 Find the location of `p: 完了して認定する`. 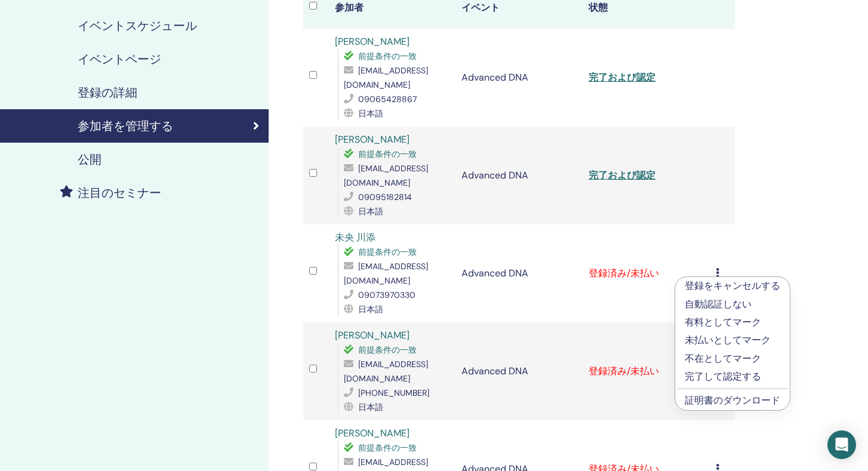

p: 完了して認定する is located at coordinates (732, 377).